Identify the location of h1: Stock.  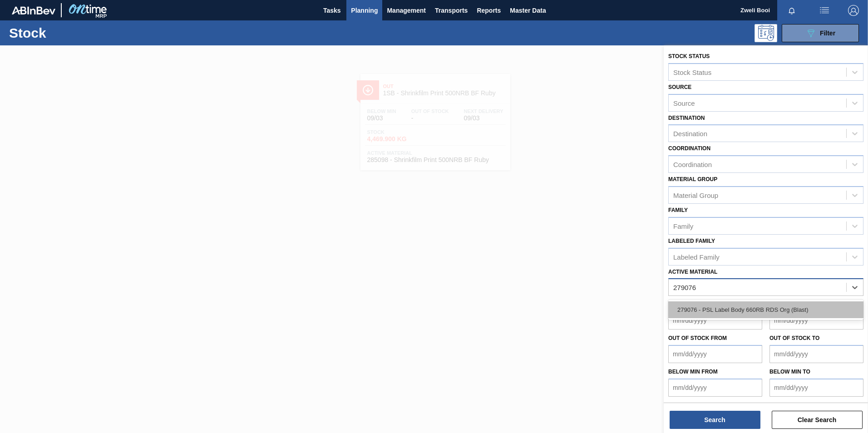
(77, 33).